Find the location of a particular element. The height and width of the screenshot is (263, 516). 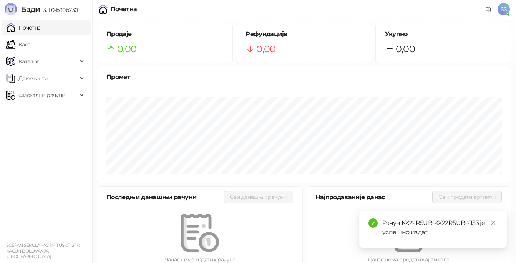

button: Сви продати артикли is located at coordinates (466, 197).